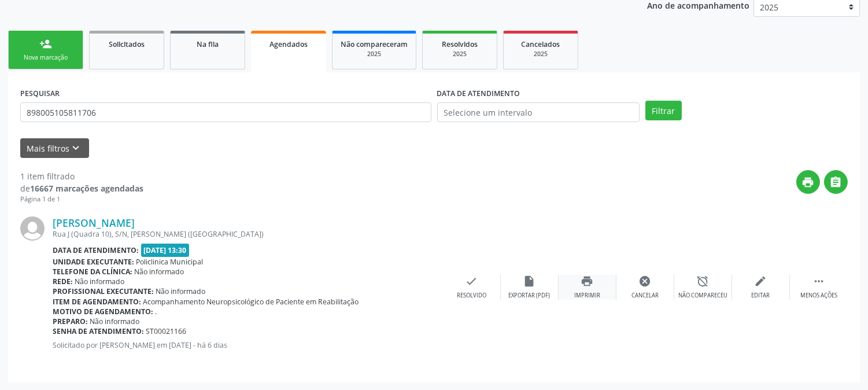  Describe the element at coordinates (761, 296) in the screenshot. I see `div: Editar` at that location.